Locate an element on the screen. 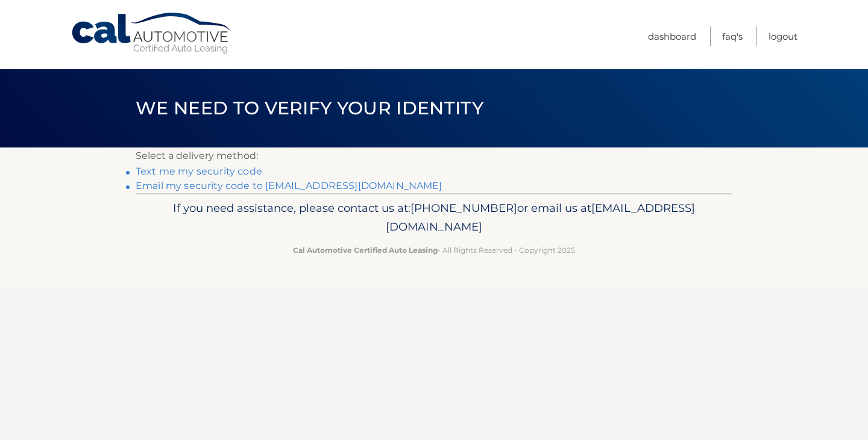  p: If you need assistance, please contact us at: or email us at is located at coordinates (434, 218).